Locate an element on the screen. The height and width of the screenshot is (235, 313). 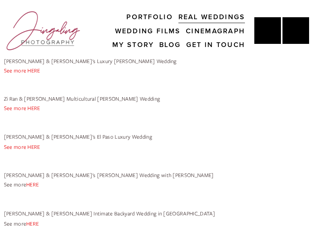
a: Real Weddings is located at coordinates (212, 16).